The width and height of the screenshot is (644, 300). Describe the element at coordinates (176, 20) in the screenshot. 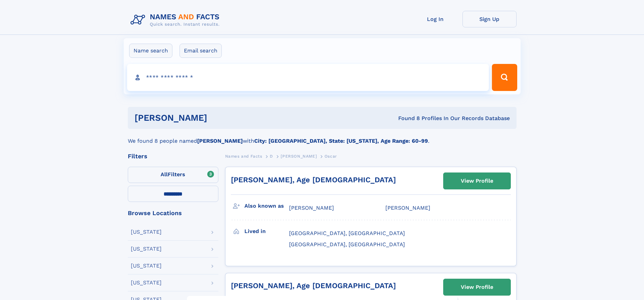

I see `img: Logo Names and Facts` at that location.